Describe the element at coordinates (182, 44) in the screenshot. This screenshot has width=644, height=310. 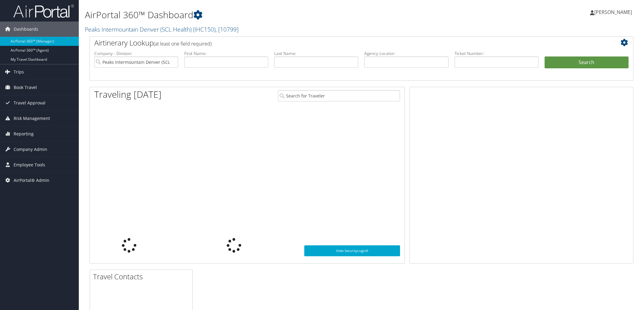
I see `span: (at least one field required)` at that location.